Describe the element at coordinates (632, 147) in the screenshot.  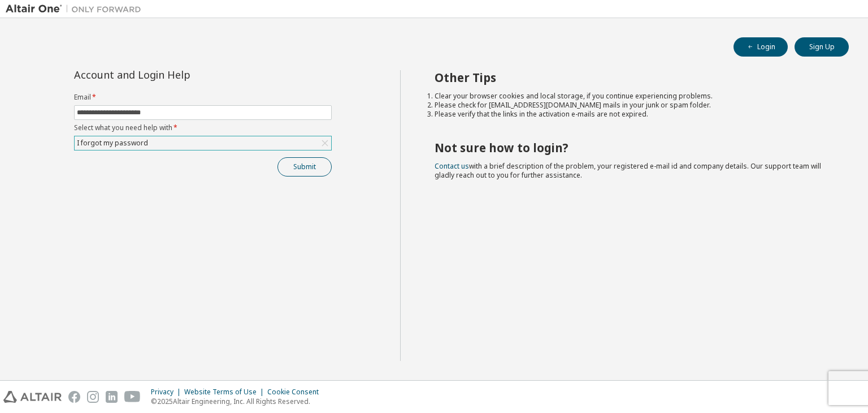
I see `h2: Not sure how to login?` at that location.